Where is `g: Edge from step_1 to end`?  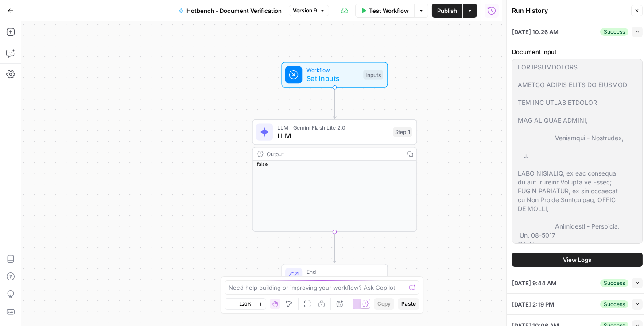 g: Edge from step_1 to end is located at coordinates (334, 247).